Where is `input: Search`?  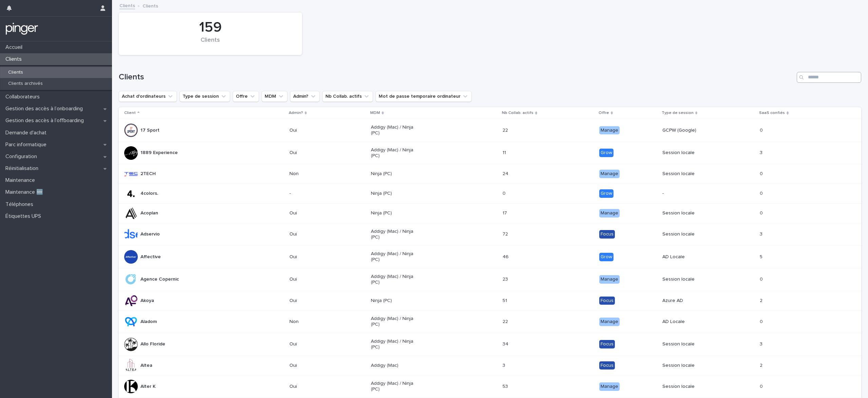 input: Search is located at coordinates (829, 77).